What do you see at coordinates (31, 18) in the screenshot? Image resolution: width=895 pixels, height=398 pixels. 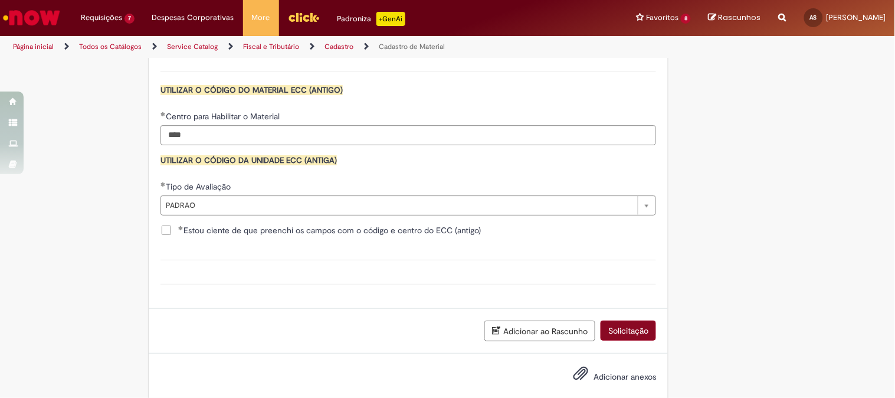 I see `img: ServiceNow` at bounding box center [31, 18].